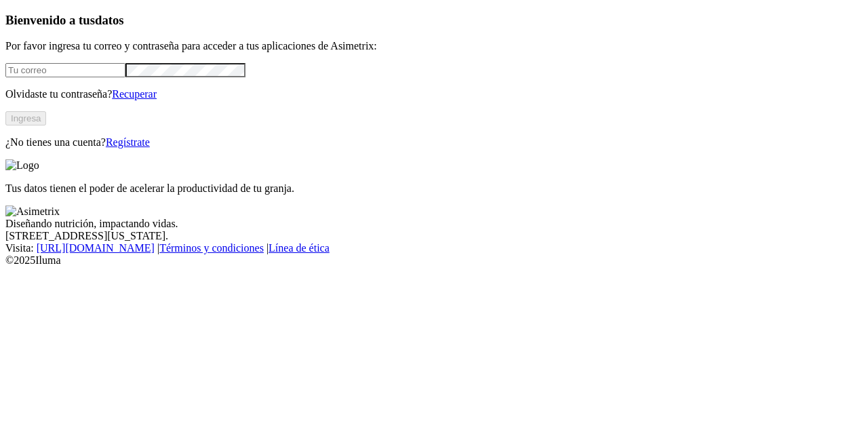 Image resolution: width=868 pixels, height=428 pixels. I want to click on span: datos, so click(109, 19).